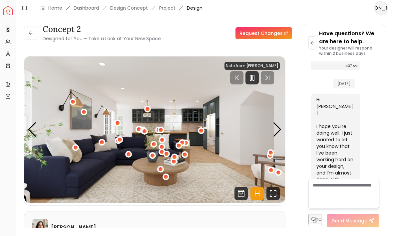  What do you see at coordinates (121, 8) in the screenshot?
I see `nav: breadcrumb` at bounding box center [121, 8].